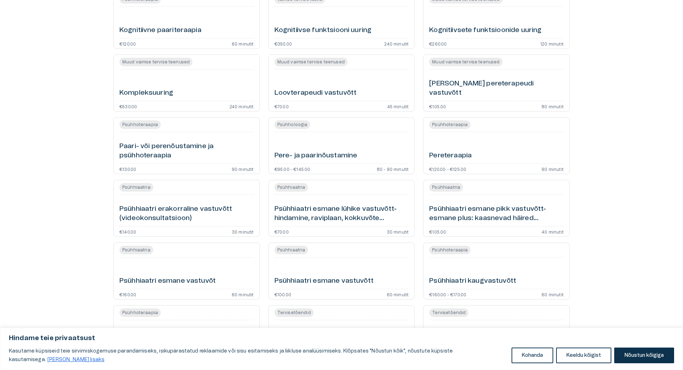  Describe the element at coordinates (393, 169) in the screenshot. I see `p: 80 - 90 minutit` at that location.